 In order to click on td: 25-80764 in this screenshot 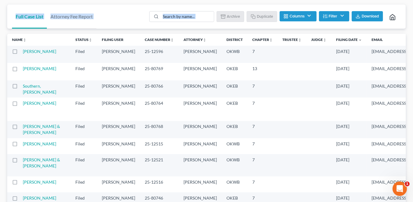, I will do `click(159, 109)`.